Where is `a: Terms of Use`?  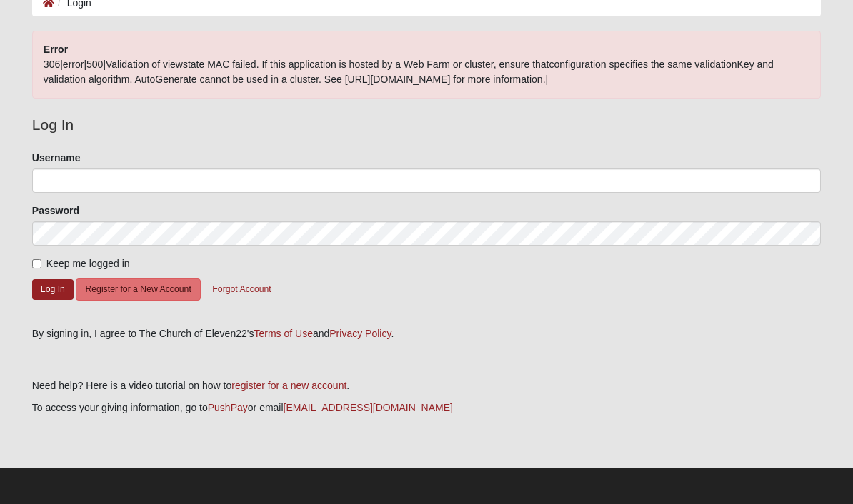
a: Terms of Use is located at coordinates (283, 334).